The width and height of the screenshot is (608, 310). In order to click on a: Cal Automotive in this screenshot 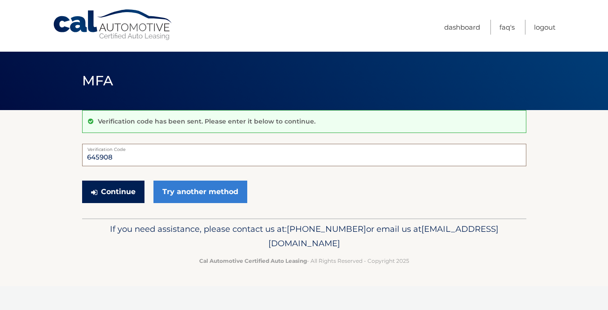, I will do `click(113, 25)`.